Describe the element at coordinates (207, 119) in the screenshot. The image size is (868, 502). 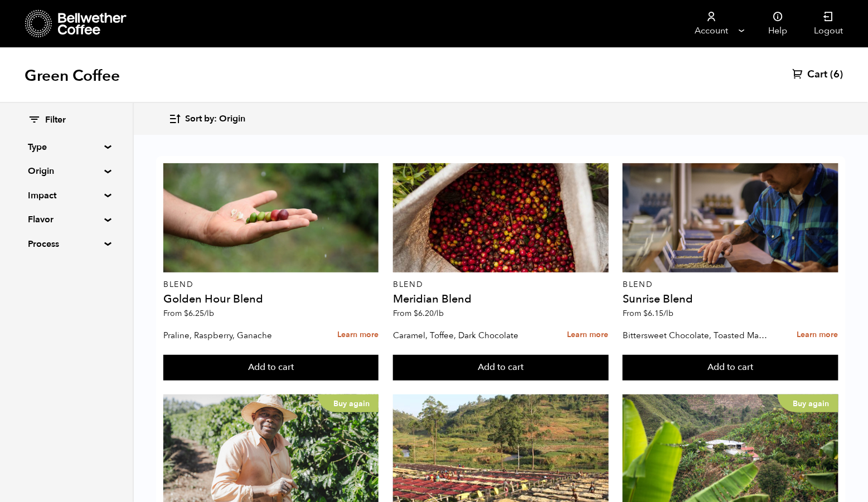
I see `button: Sort by: Origin` at that location.